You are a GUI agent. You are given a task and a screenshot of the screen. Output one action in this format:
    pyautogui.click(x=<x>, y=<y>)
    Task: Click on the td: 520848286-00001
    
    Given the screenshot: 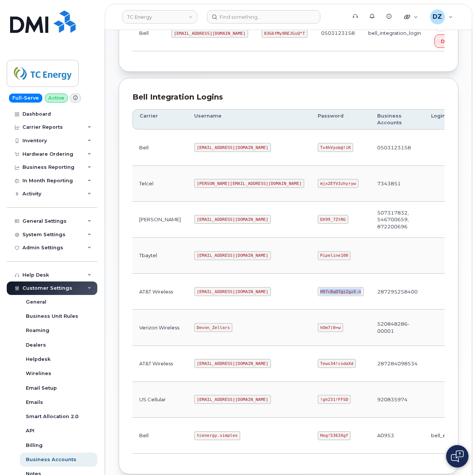 What is the action you would take?
    pyautogui.click(x=397, y=327)
    